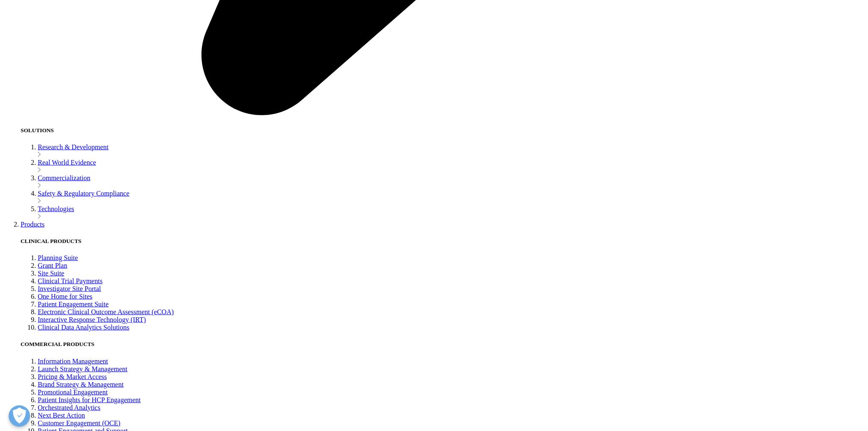 This screenshot has width=868, height=431. I want to click on h5: COMMERCIAL PRODUCTS, so click(443, 344).